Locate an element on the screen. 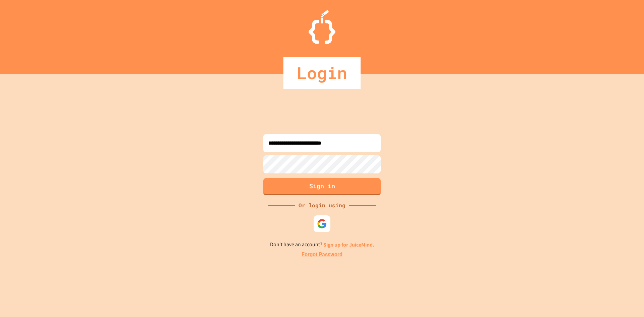  p: Don't have an account? is located at coordinates (322, 244).